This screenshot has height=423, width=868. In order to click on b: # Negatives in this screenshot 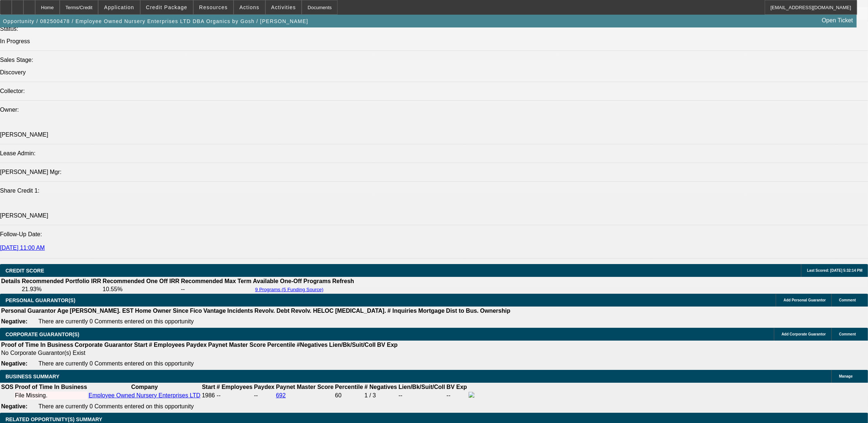, I will do `click(381, 387)`.